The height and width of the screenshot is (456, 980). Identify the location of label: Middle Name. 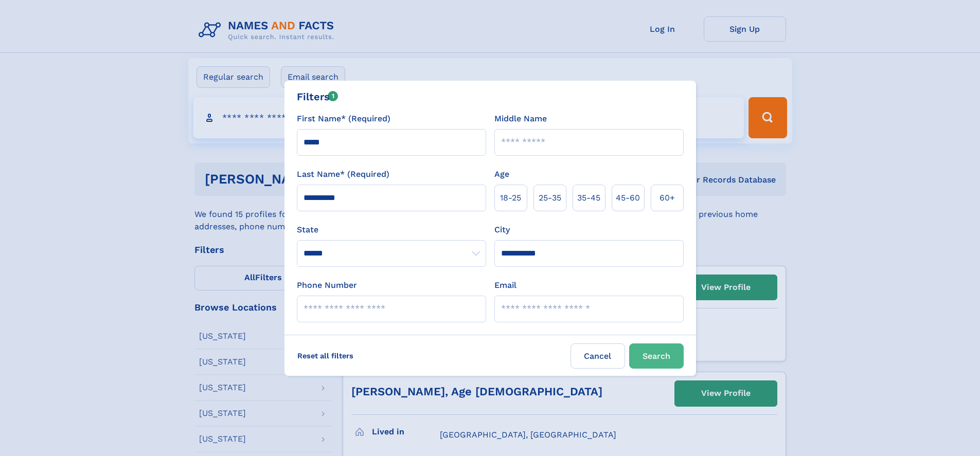
(521, 119).